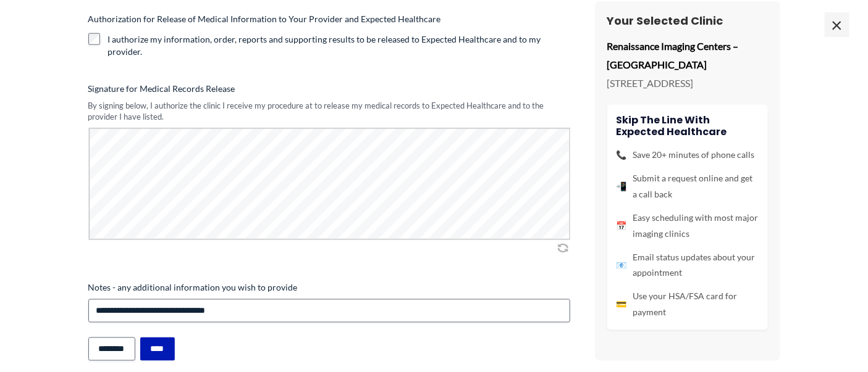  What do you see at coordinates (330, 288) in the screenshot?
I see `label: Notes - any additional information you wish to provide` at bounding box center [330, 288].